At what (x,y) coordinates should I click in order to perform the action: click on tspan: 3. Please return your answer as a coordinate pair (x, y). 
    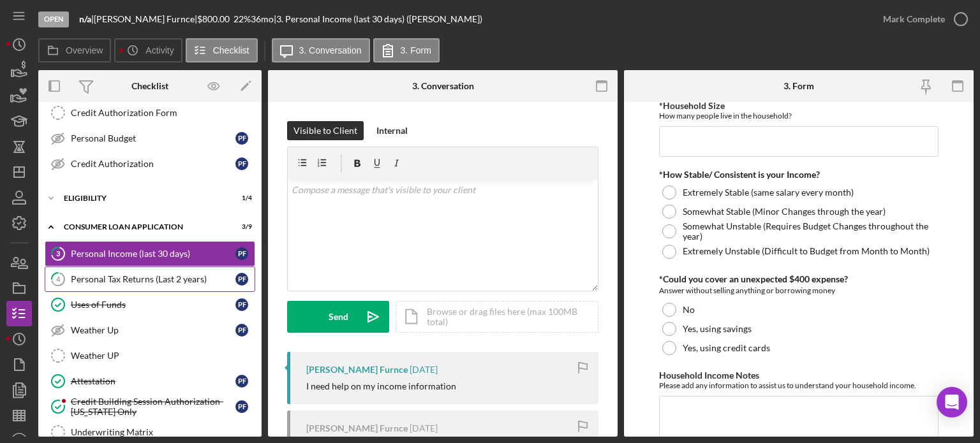
    Looking at the image, I should click on (58, 253).